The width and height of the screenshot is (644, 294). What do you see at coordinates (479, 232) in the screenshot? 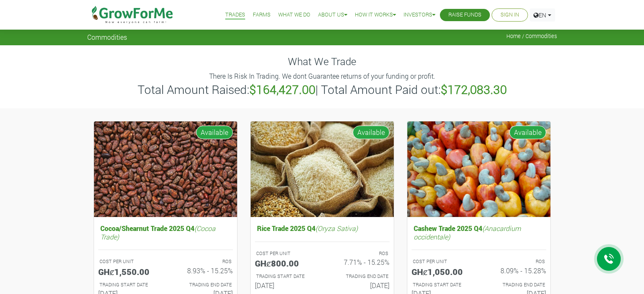
I see `h5: Cashew Trade 2025 Q4` at bounding box center [479, 232].